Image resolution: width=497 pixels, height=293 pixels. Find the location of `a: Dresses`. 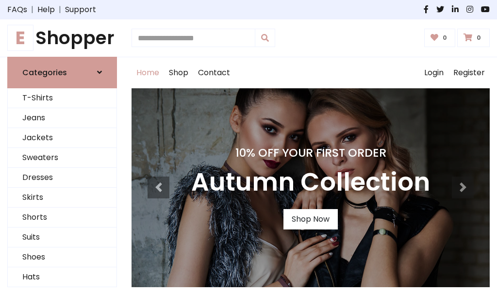

a: Dresses is located at coordinates (62, 178).